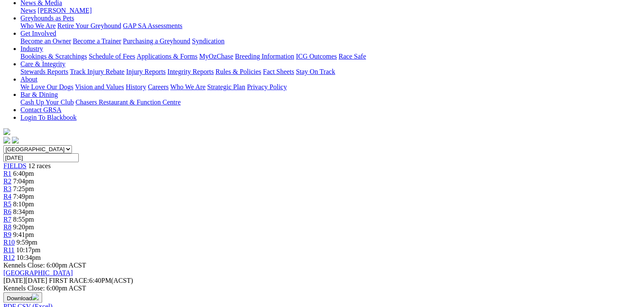  Describe the element at coordinates (238, 71) in the screenshot. I see `a: Rules & Policies` at that location.